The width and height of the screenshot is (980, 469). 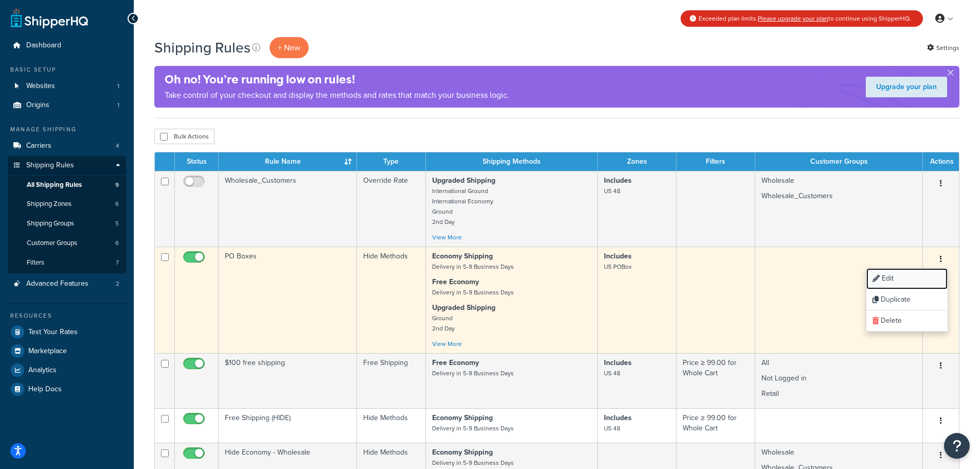 What do you see at coordinates (67, 315) in the screenshot?
I see `div: Resources` at bounding box center [67, 315].